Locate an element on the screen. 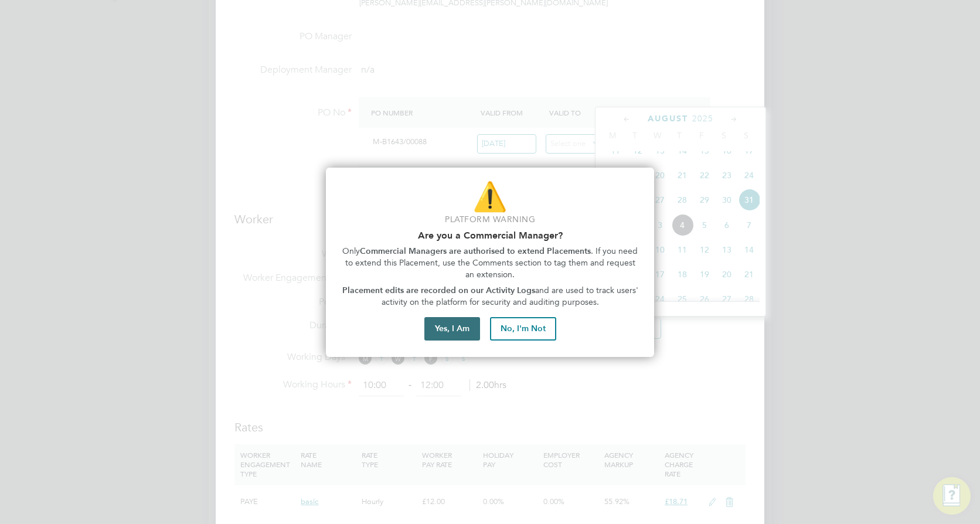 The width and height of the screenshot is (980, 524). strong: Commercial Managers are authorised to extend Placements is located at coordinates (475, 251).